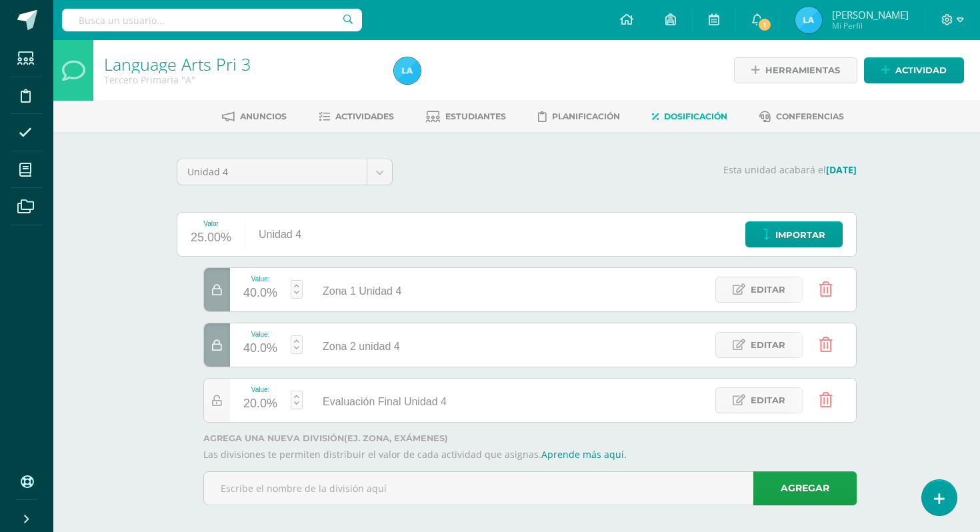 Image resolution: width=980 pixels, height=532 pixels. I want to click on label: Agrega una nueva división, so click(530, 438).